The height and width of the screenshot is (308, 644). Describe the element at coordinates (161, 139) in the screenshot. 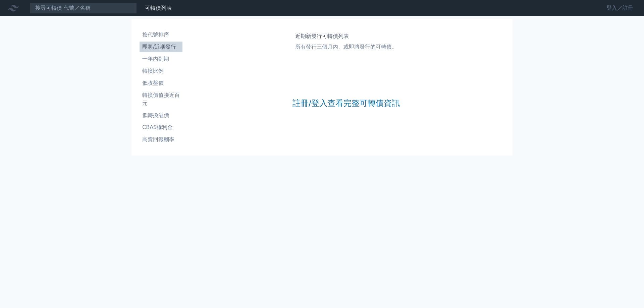

I see `li: 高賣回報酬率` at that location.